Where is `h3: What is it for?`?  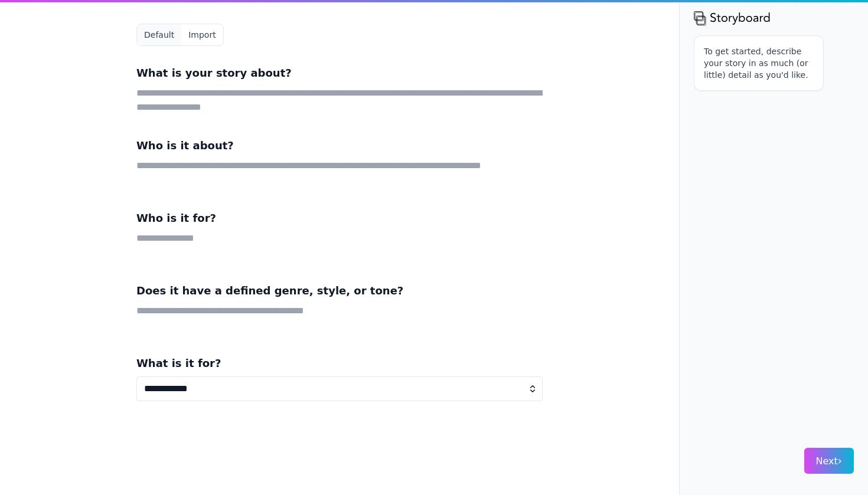
h3: What is it for? is located at coordinates (340, 363).